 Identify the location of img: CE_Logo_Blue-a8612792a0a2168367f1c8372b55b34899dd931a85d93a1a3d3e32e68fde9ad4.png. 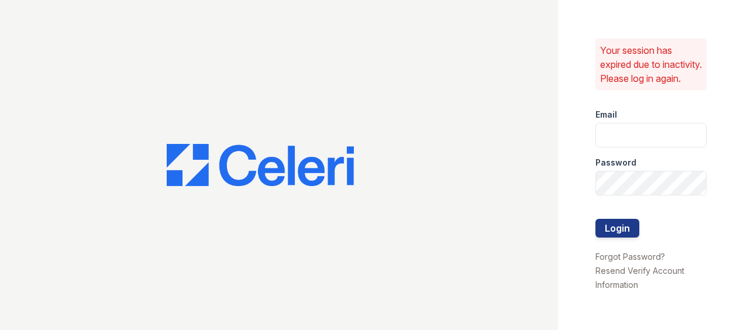
(260, 165).